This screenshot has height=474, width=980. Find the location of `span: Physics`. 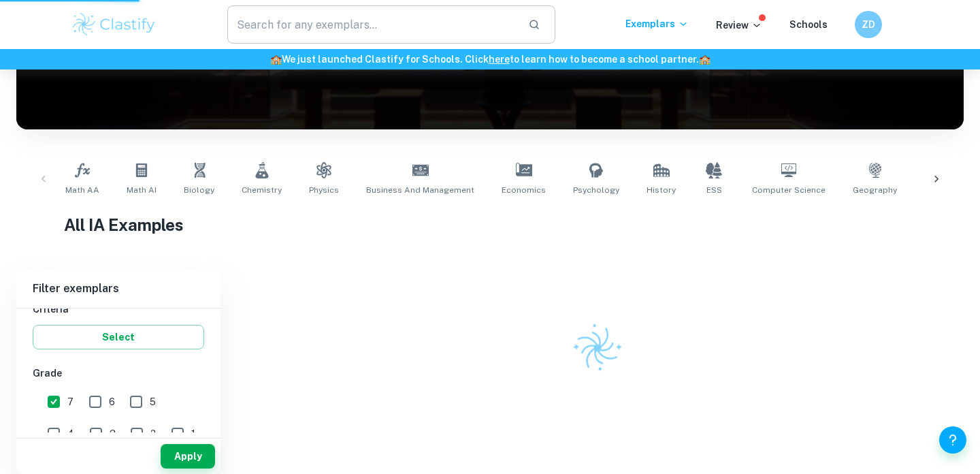

span: Physics is located at coordinates (324, 190).